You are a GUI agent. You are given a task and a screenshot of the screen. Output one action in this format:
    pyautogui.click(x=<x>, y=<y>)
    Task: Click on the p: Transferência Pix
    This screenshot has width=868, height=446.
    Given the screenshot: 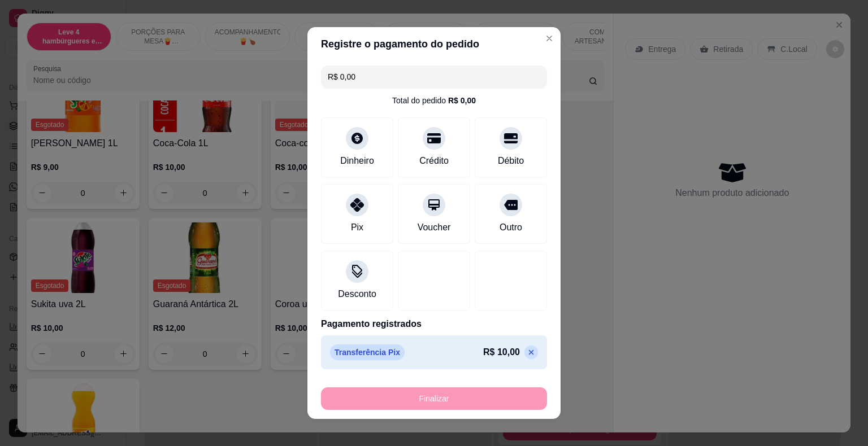 What is the action you would take?
    pyautogui.click(x=367, y=352)
    